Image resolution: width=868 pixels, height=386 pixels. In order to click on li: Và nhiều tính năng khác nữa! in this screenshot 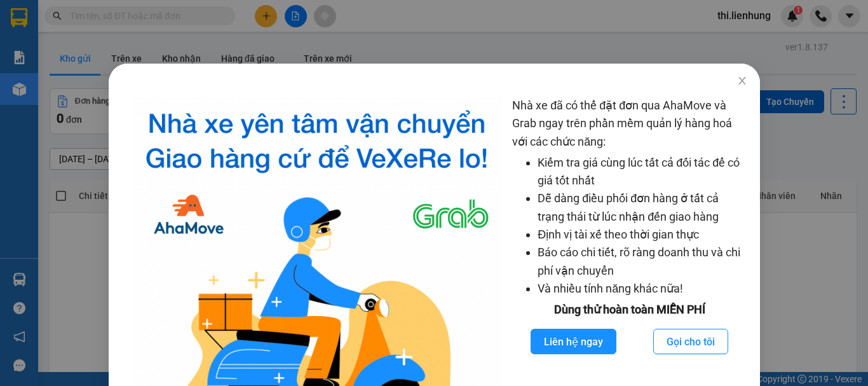, I will do `click(642, 289)`.